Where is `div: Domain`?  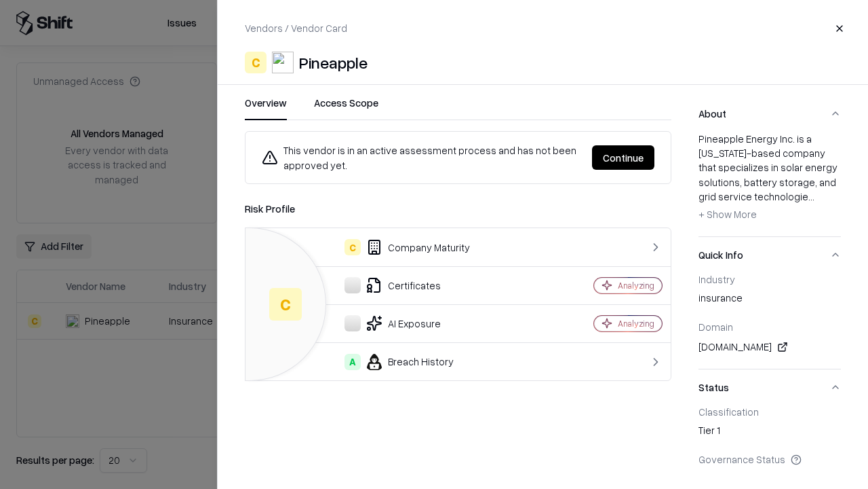
div: Domain is located at coordinates (769, 327).